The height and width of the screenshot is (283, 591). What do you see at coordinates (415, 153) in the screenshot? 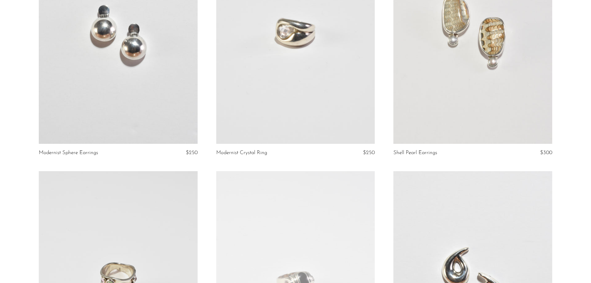
I see `a: Shell Pearl Earrings` at bounding box center [415, 153].